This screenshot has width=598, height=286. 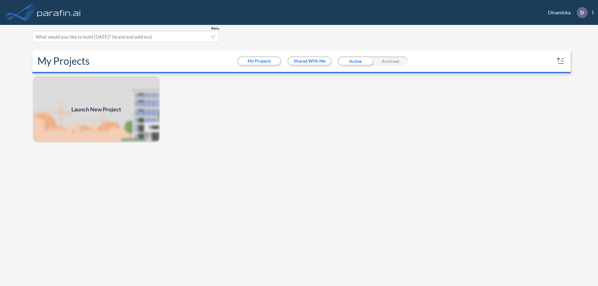 I want to click on div: Dinamicka, so click(x=566, y=12).